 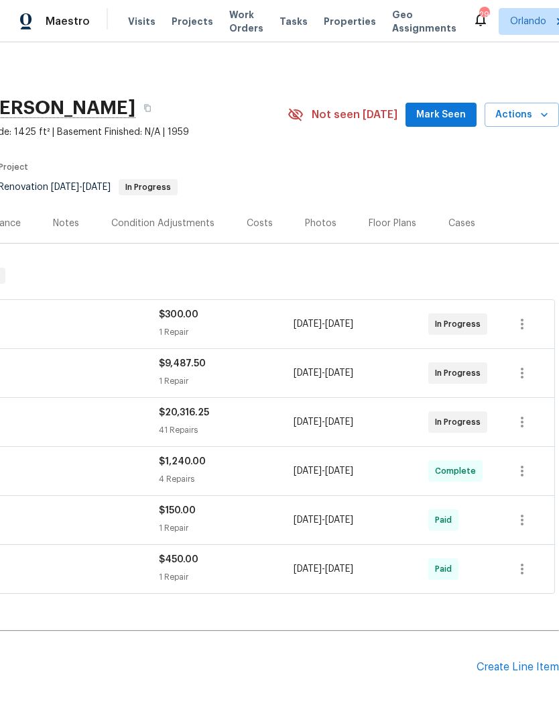 I want to click on span: $9,487.50, so click(x=182, y=364).